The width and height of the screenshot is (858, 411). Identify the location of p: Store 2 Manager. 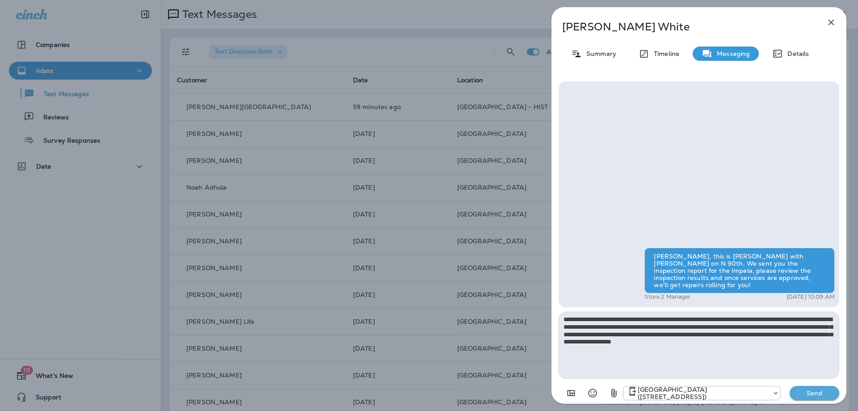
(667, 297).